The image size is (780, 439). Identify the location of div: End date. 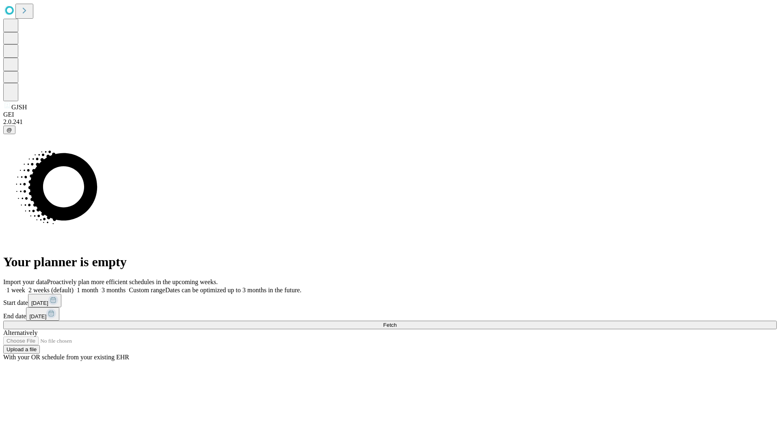
(390, 313).